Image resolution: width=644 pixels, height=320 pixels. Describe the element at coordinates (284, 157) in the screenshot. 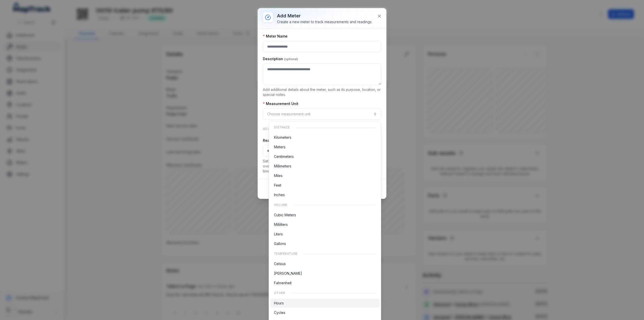

I see `span: Centimeters` at that location.